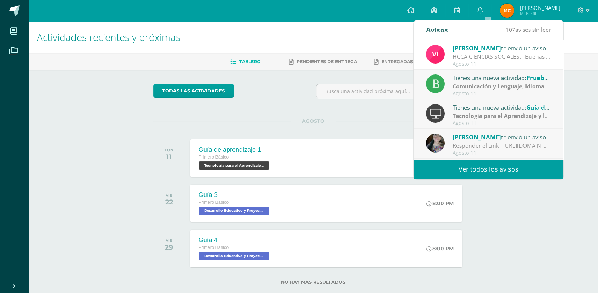  Describe the element at coordinates (501, 86) in the screenshot. I see `div: | Prueba de Logro` at that location.